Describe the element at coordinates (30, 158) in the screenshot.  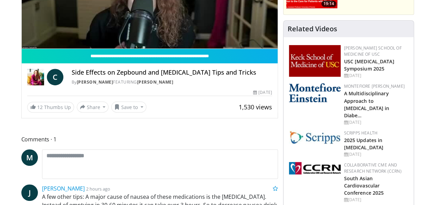
I see `a: M` at that location.